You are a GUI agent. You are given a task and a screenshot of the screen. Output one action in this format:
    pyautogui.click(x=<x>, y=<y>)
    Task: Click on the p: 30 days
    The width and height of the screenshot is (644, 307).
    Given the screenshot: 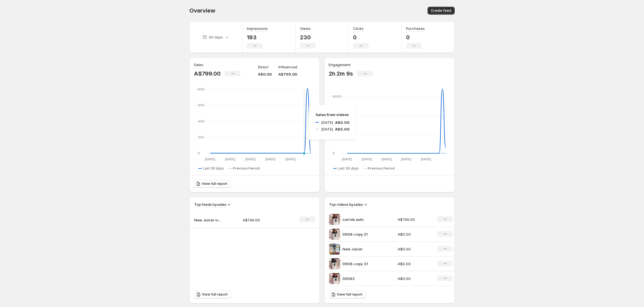 What is the action you would take?
    pyautogui.click(x=216, y=37)
    